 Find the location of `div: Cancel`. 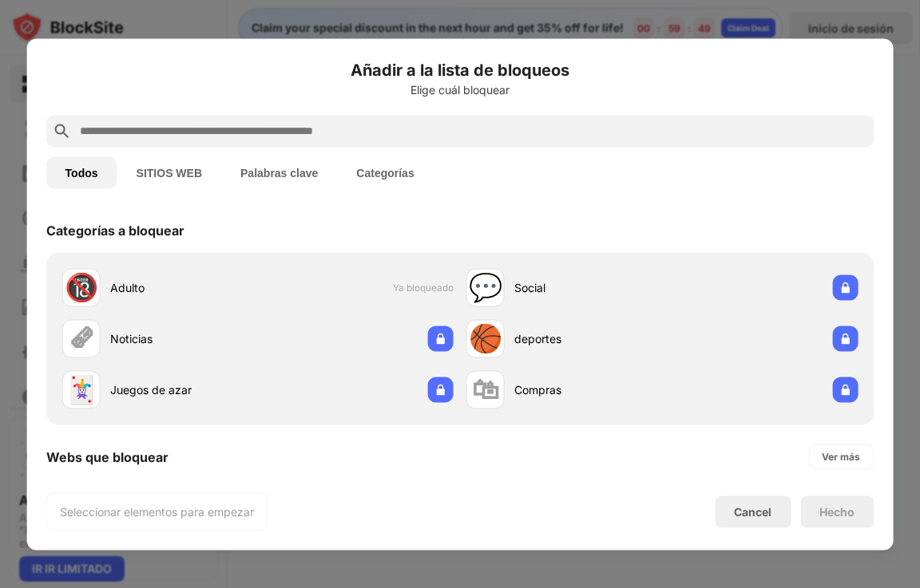

div: Cancel is located at coordinates (753, 512).